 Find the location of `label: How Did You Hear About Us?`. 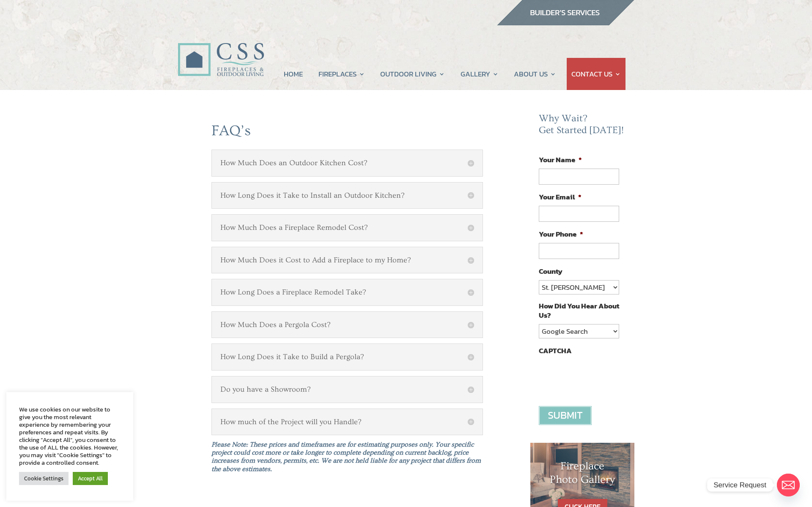

label: How Did You Hear About Us? is located at coordinates (579, 311).